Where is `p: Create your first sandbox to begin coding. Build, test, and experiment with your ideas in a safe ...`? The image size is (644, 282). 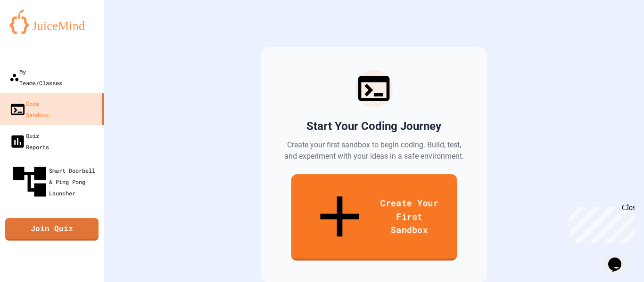 p: Create your first sandbox to begin coding. Build, test, and experiment with your ideas in a safe ... is located at coordinates (374, 151).